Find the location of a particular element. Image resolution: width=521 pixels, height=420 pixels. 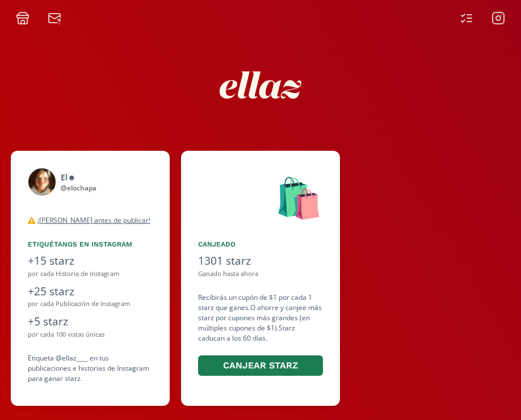

div: +15 starz is located at coordinates (90, 261).